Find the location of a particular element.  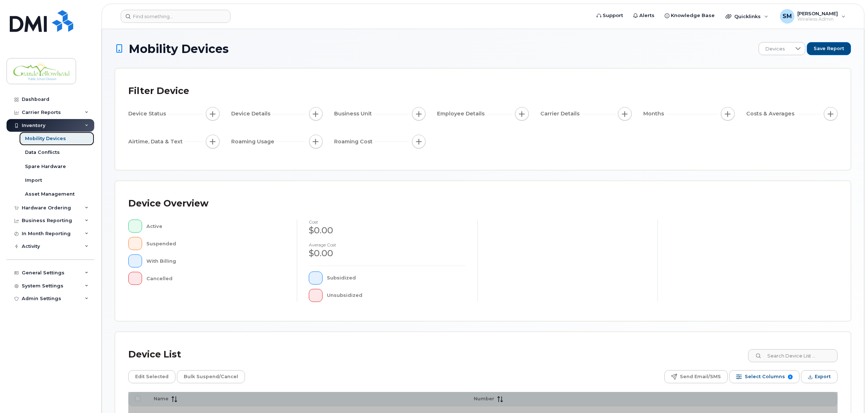

span: Send Email/SMS is located at coordinates (700, 377).